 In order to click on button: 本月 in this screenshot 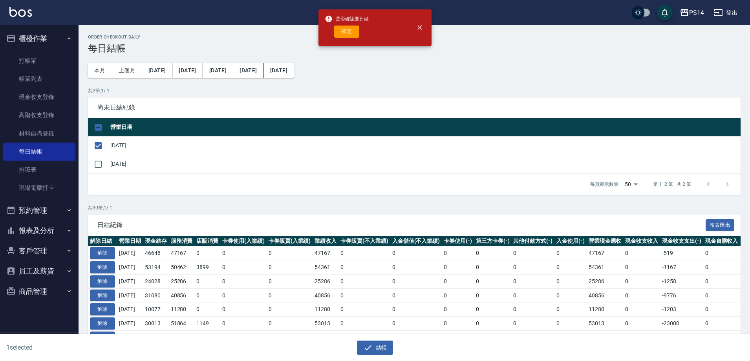, I will do `click(100, 70)`.